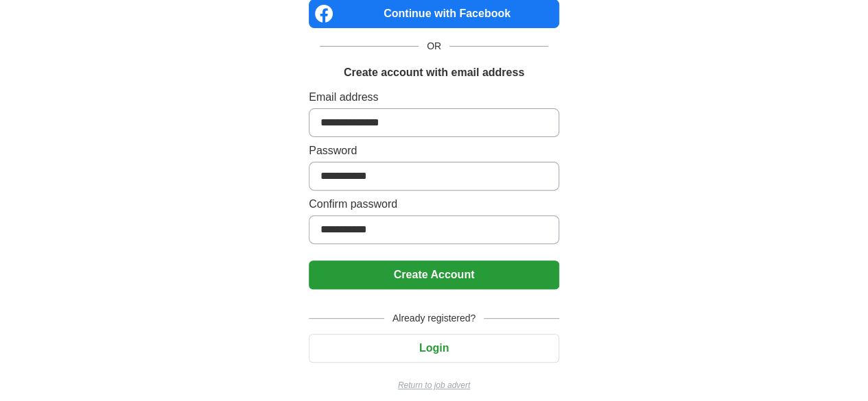 Image resolution: width=868 pixels, height=401 pixels. What do you see at coordinates (434, 151) in the screenshot?
I see `label: Password` at bounding box center [434, 151].